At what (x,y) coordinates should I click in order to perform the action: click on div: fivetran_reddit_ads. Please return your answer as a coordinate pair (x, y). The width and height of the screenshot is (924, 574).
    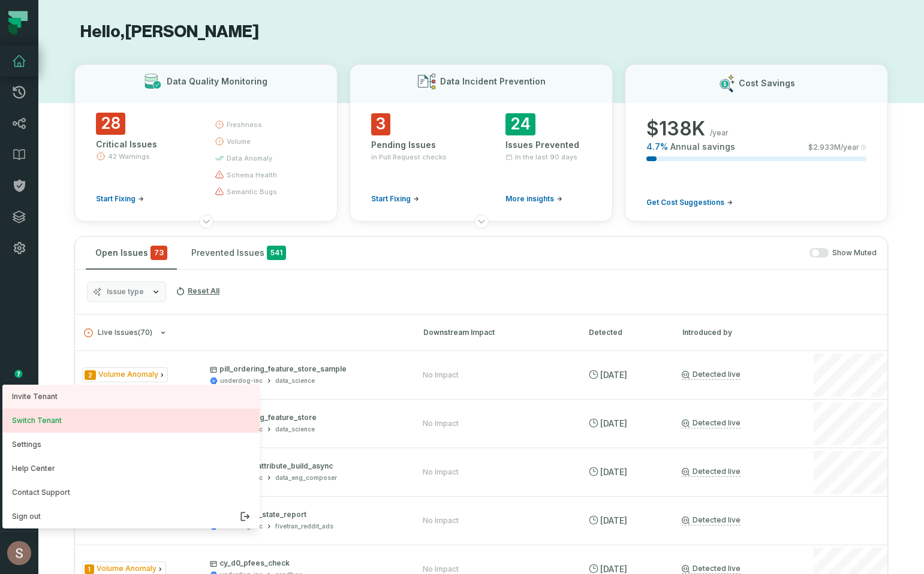
    Looking at the image, I should click on (304, 526).